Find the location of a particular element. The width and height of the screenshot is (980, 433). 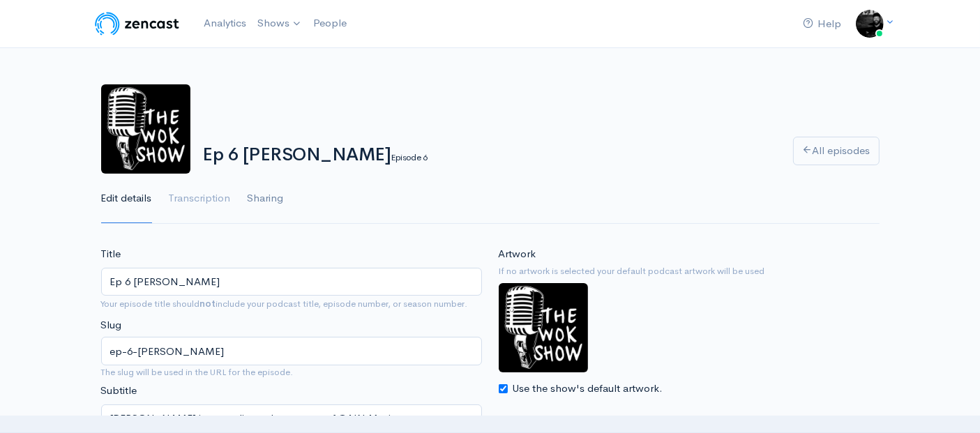

input: title-of-episode is located at coordinates (291, 351).